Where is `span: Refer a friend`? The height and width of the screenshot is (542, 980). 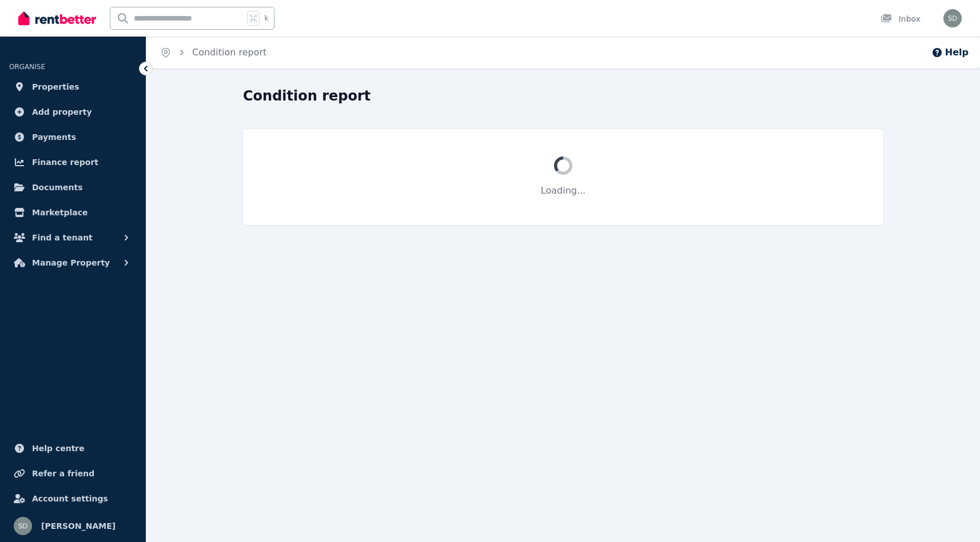
span: Refer a friend is located at coordinates (63, 473).